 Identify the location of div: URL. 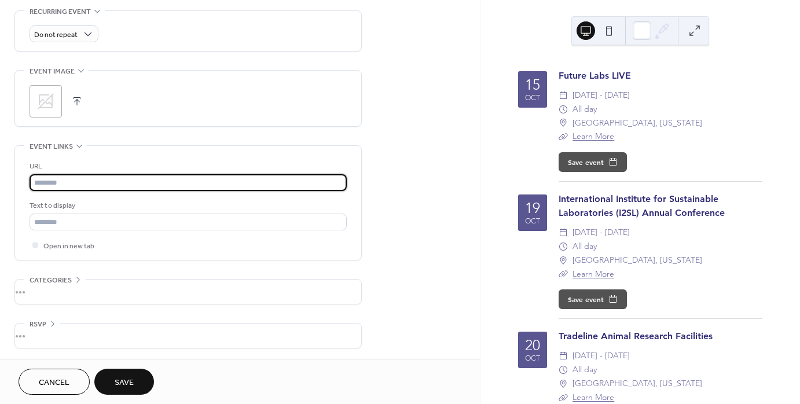
(187, 166).